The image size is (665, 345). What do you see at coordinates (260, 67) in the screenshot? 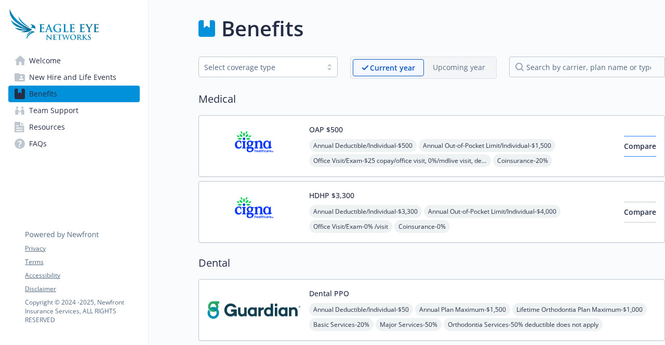
I see `div: Select coverage type` at bounding box center [260, 67].